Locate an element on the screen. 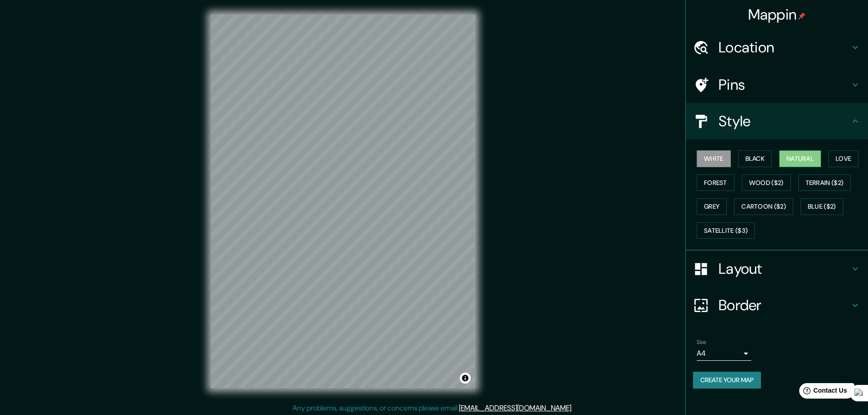  button: Terrain ($2) is located at coordinates (824, 183).